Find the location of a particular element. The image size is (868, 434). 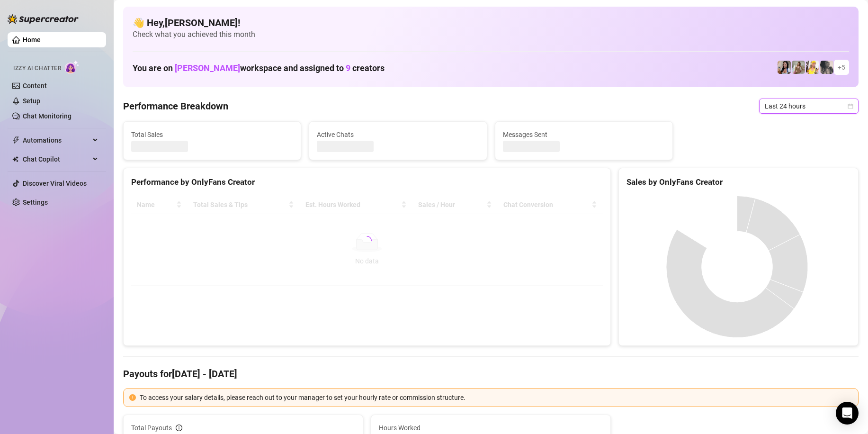

span: Izzy AI Chatter is located at coordinates (37, 68).